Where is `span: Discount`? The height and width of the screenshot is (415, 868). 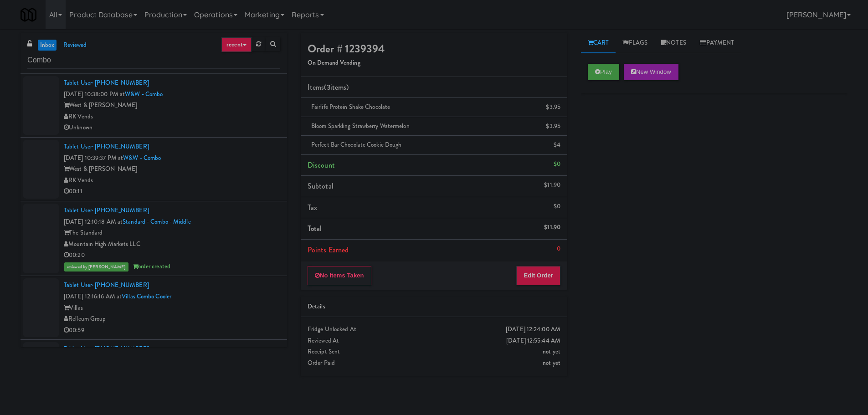 span: Discount is located at coordinates (321, 165).